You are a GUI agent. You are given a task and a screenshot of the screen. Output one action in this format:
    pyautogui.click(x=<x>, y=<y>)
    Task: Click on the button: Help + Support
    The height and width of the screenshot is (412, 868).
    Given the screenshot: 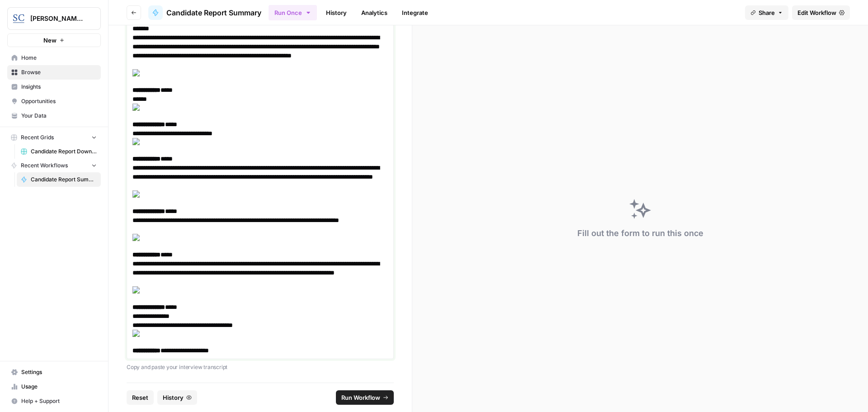 What is the action you would take?
    pyautogui.click(x=54, y=401)
    